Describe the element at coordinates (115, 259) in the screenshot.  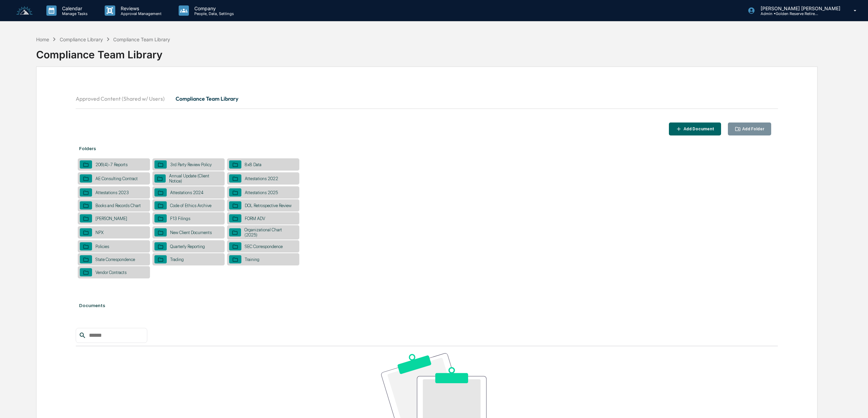
I see `div: State Correspondence` at that location.